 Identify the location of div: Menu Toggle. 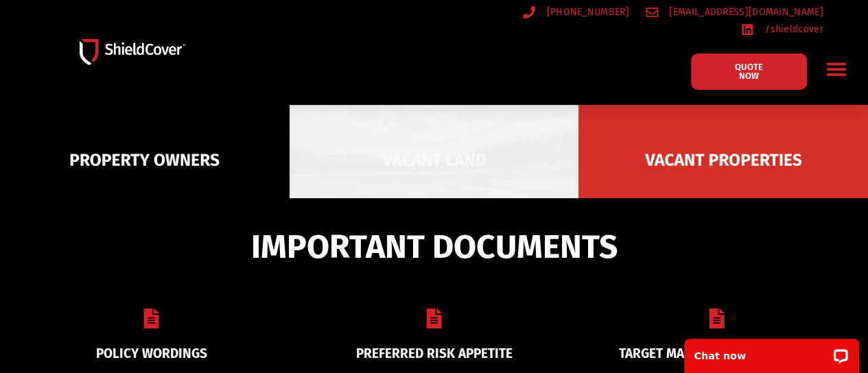
(837, 69).